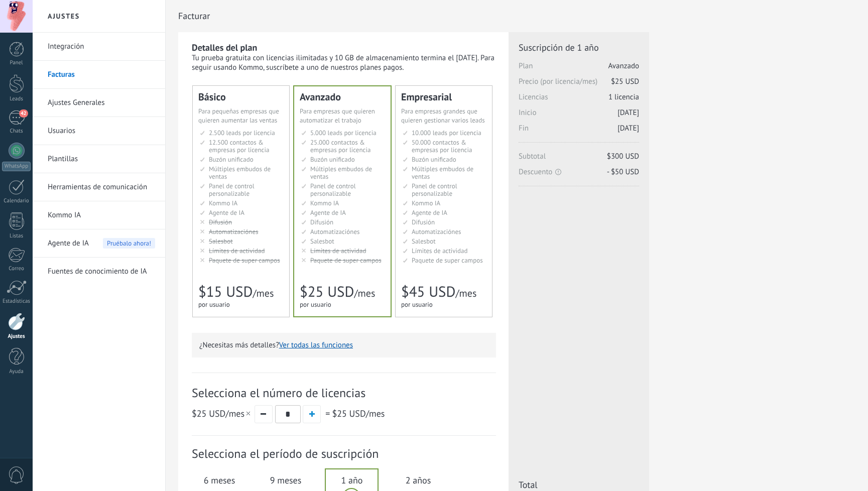 This screenshot has height=491, width=868. I want to click on a: Fuentes de conocimiento de IA, so click(101, 272).